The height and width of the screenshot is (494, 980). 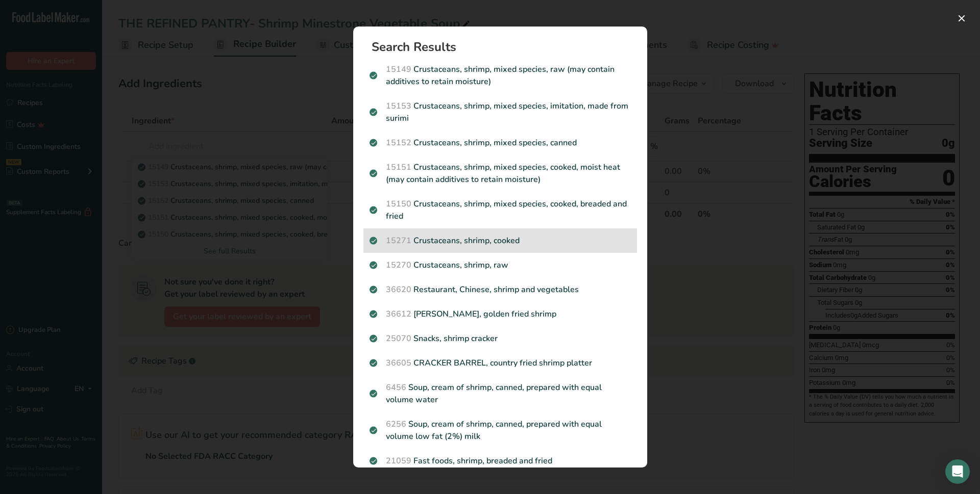 What do you see at coordinates (399, 363) in the screenshot?
I see `span: 36605` at bounding box center [399, 363].